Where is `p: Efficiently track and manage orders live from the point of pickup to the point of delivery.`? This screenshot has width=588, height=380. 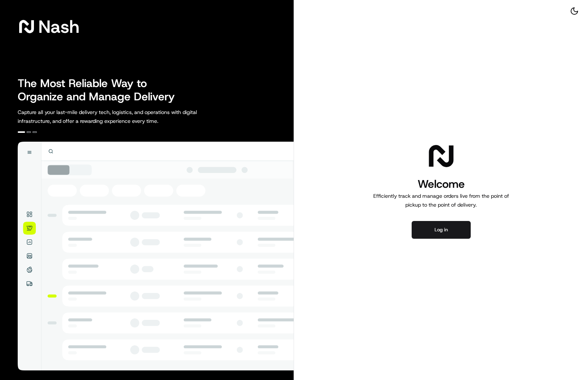
p: Efficiently track and manage orders live from the point of pickup to the point of delivery. is located at coordinates (441, 200).